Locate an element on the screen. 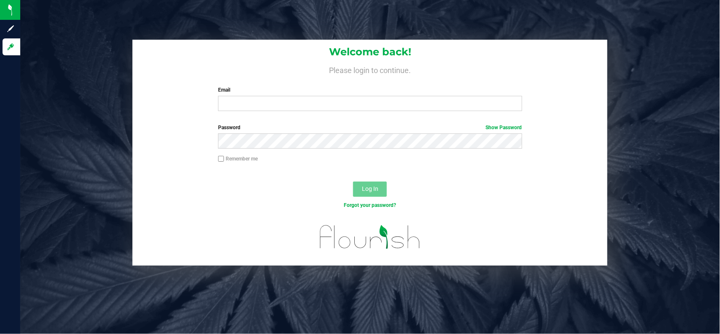  a: Forgot your password? is located at coordinates (370, 205).